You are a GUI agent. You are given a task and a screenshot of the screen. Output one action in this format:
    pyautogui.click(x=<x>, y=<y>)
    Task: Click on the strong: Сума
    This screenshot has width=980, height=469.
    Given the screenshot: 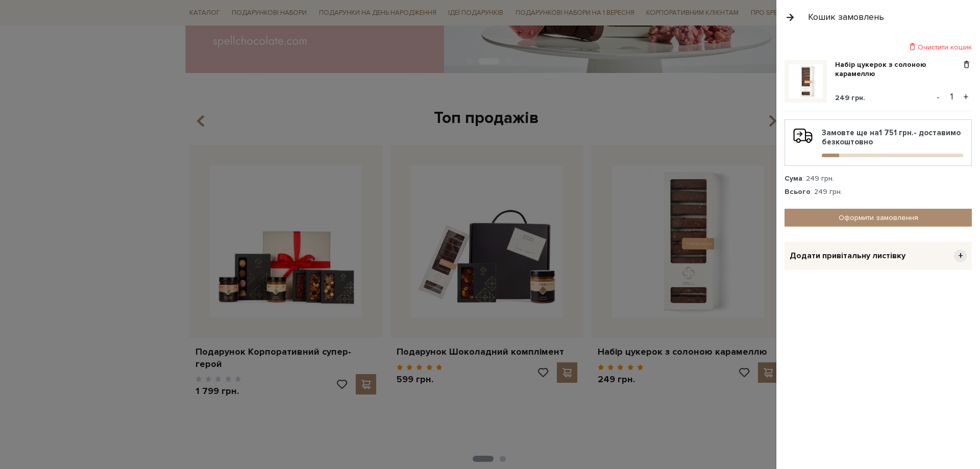 What is the action you would take?
    pyautogui.click(x=793, y=178)
    